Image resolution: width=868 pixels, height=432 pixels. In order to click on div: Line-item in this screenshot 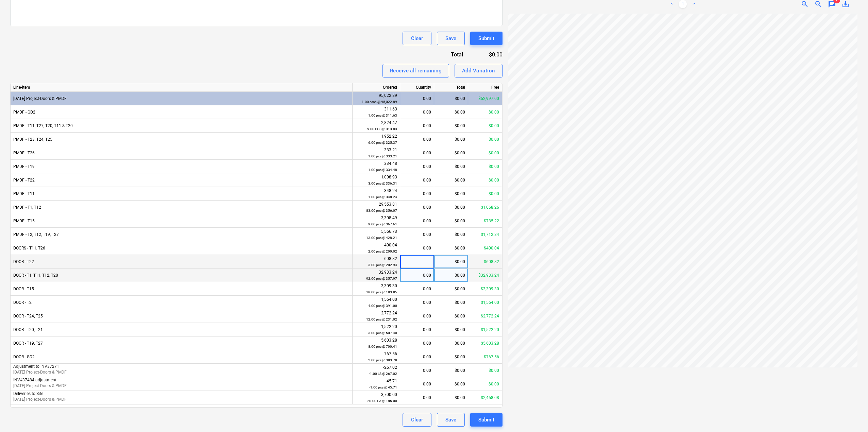, I will do `click(182, 87)`.